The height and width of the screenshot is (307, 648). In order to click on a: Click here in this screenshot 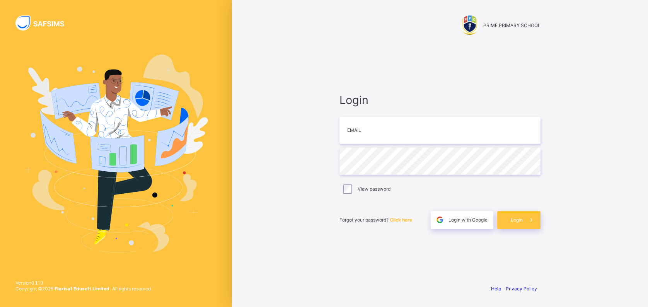, I will do `click(401, 220)`.